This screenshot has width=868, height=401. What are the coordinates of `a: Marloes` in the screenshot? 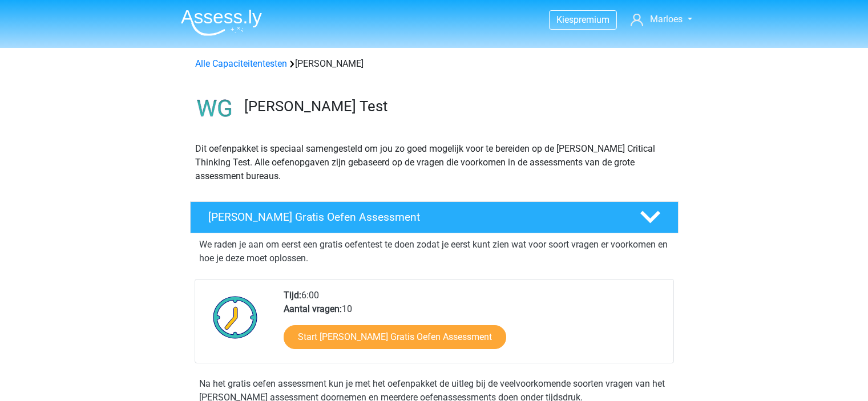 It's located at (660, 19).